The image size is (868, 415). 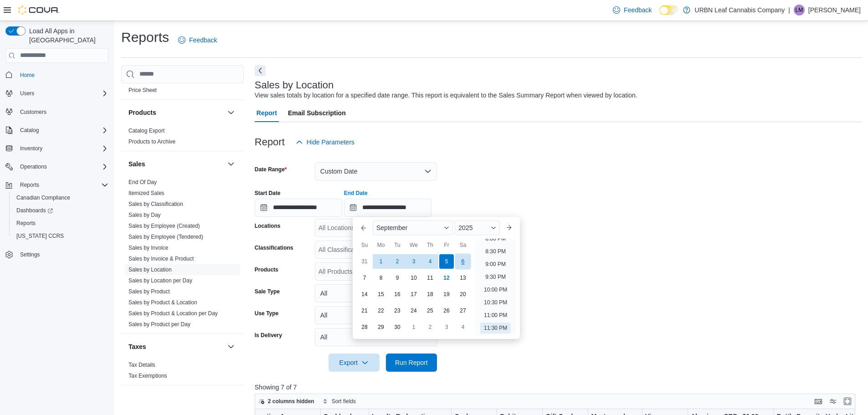 I want to click on button: Keyboard shortcuts, so click(x=818, y=401).